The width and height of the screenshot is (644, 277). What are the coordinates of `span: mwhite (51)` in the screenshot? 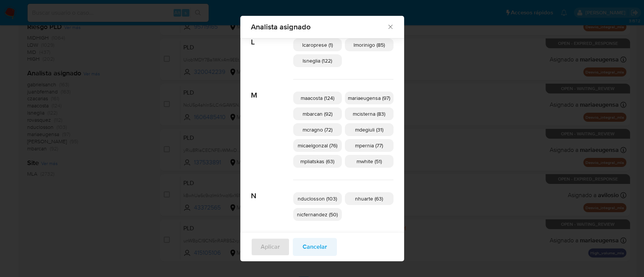 It's located at (369, 162).